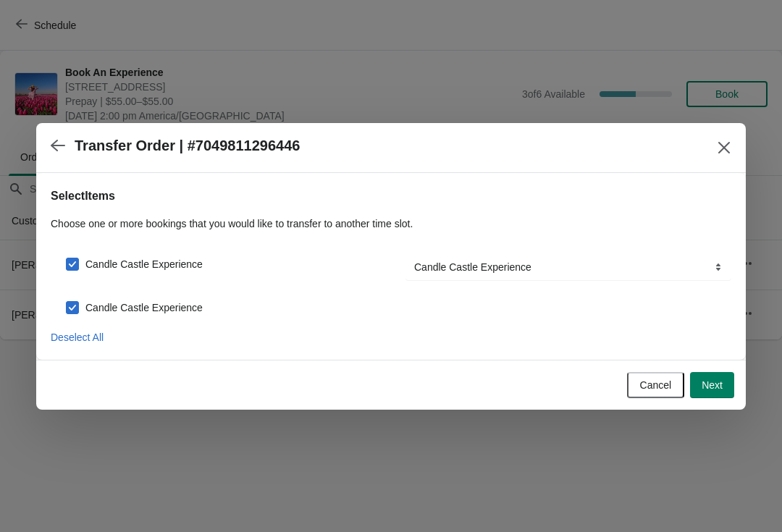 The height and width of the screenshot is (532, 782). What do you see at coordinates (712, 385) in the screenshot?
I see `button: Next` at bounding box center [712, 385].